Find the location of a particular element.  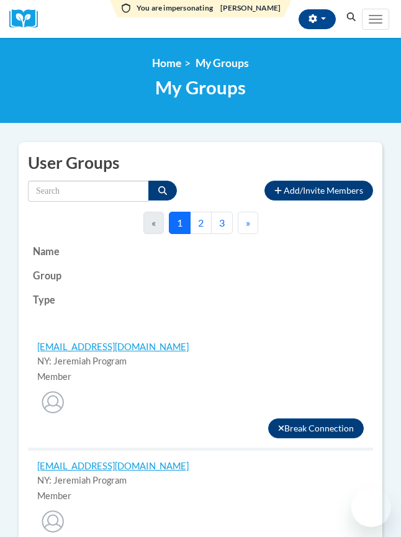

button: 2 is located at coordinates (200, 223).